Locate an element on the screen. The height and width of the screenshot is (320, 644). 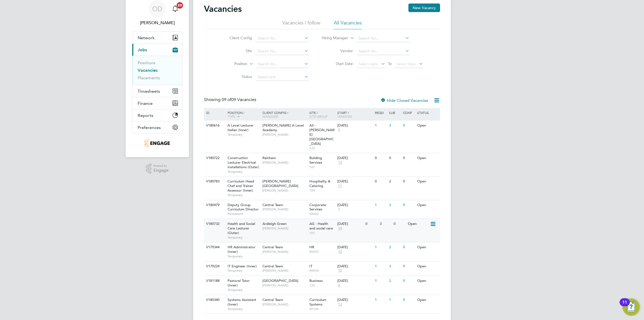
span: Rainham is located at coordinates (269, 157).